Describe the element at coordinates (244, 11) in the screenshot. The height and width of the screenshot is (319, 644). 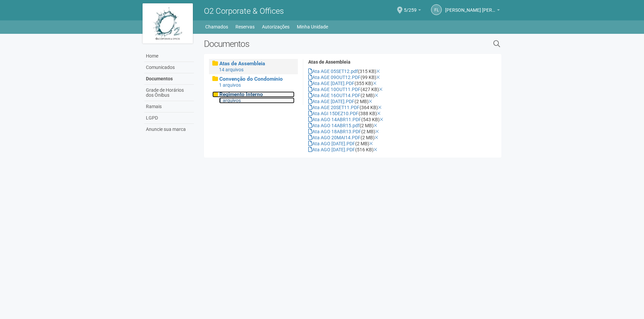
I see `span: O2 Corporate & Offices` at that location.